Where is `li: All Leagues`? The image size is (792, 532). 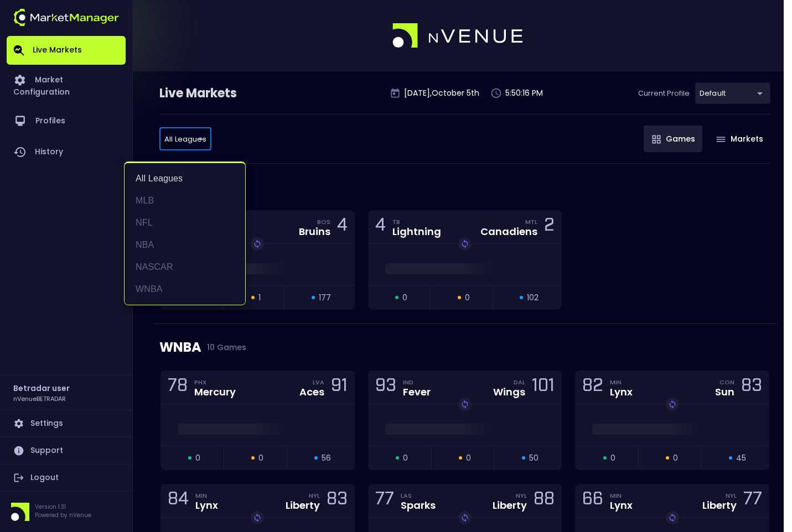
li: All Leagues is located at coordinates (185, 179).